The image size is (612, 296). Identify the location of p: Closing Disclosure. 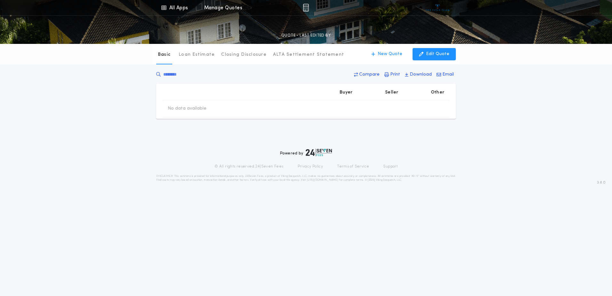
(244, 55).